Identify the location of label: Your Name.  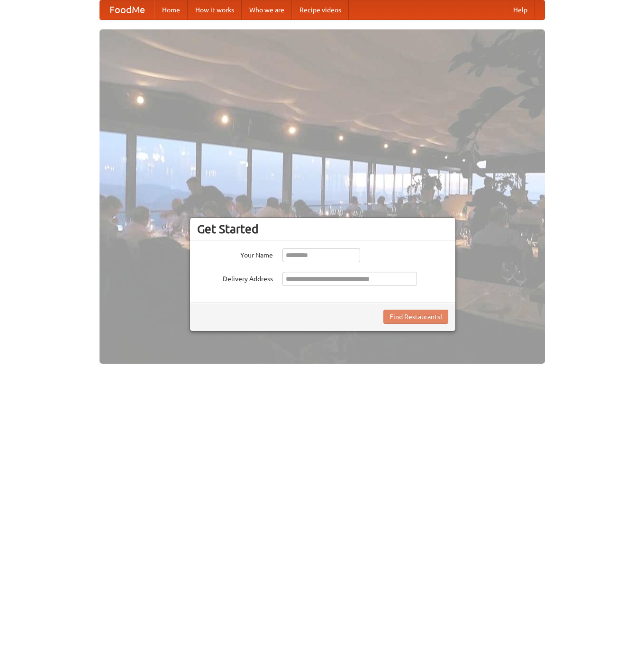
(235, 253).